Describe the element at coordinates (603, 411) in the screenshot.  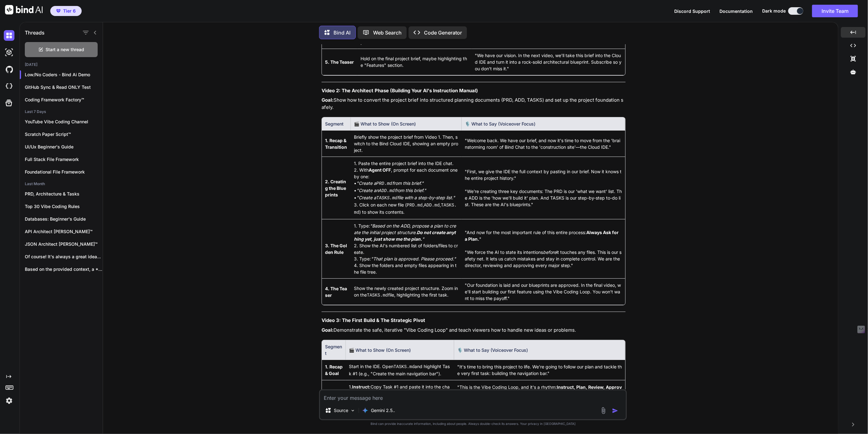
I see `img: attachment` at that location.